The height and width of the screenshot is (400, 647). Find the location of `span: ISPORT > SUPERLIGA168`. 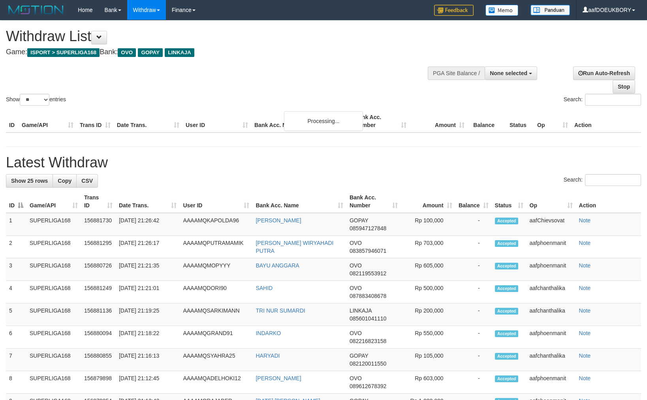

span: ISPORT > SUPERLIGA168 is located at coordinates (63, 53).